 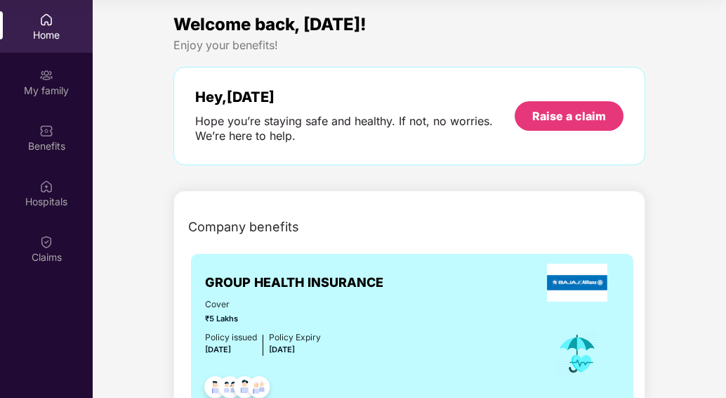 What do you see at coordinates (355, 129) in the screenshot?
I see `div: Hope you’re staying safe and healthy. If not, no worries. We’re here to help.` at bounding box center [355, 129].